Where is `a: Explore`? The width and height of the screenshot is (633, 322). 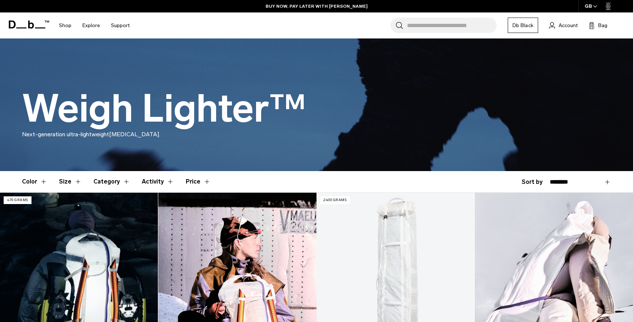
a: Explore is located at coordinates (91, 25).